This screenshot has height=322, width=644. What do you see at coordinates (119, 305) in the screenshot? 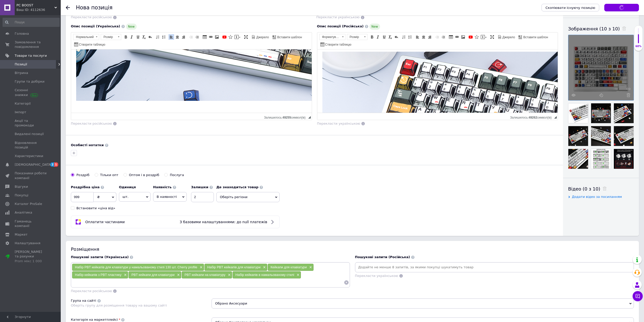
I see `span: Оберіть групу для розміщення товару на вашому сайті` at bounding box center [119, 305].